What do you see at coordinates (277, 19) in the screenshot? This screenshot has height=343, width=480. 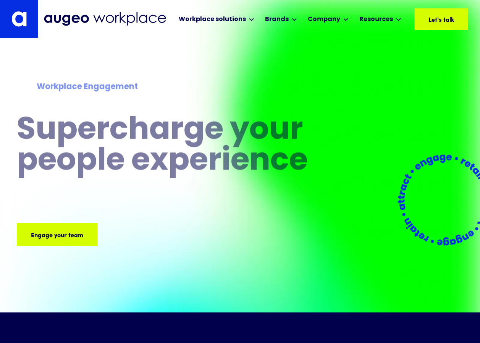 I see `div: Brands` at bounding box center [277, 19].